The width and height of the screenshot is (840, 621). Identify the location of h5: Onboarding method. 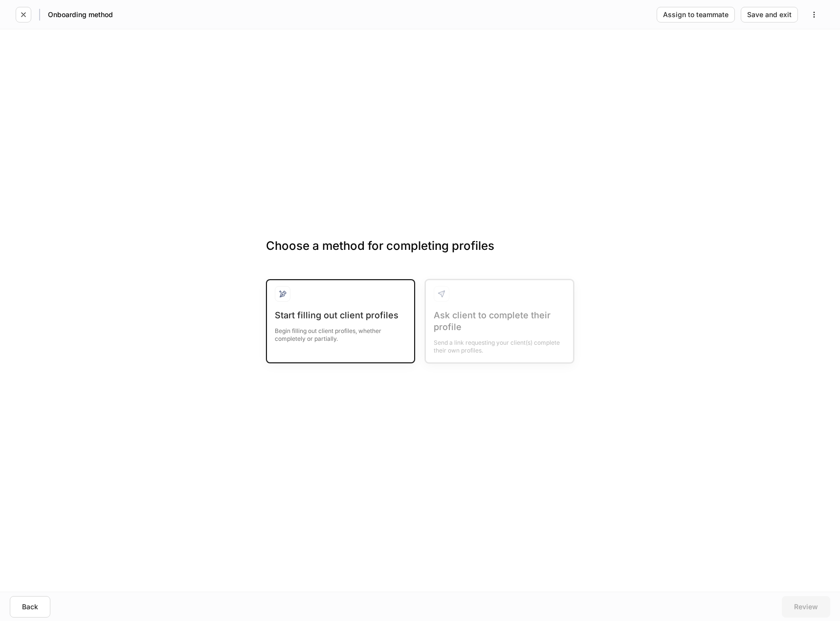
(80, 15).